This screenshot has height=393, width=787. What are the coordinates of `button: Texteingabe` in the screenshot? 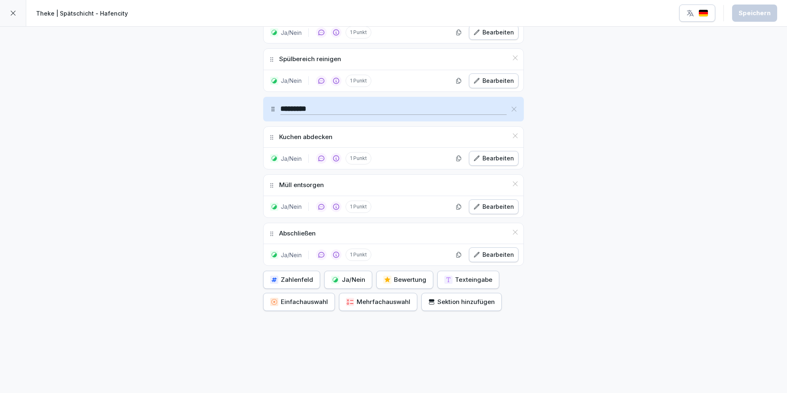 It's located at (468, 280).